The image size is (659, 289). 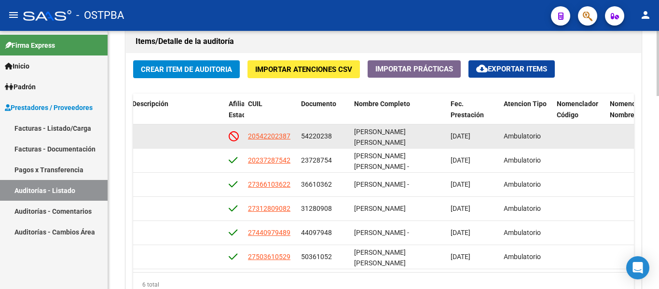 I want to click on span: Nomenclador Código, so click(x=578, y=109).